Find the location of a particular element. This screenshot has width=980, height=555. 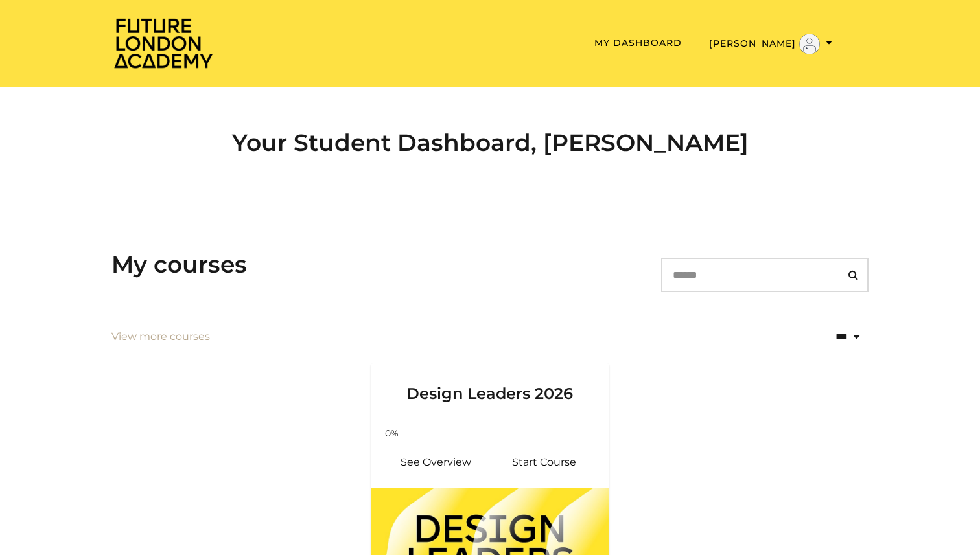

h3: My courses is located at coordinates (179, 264).